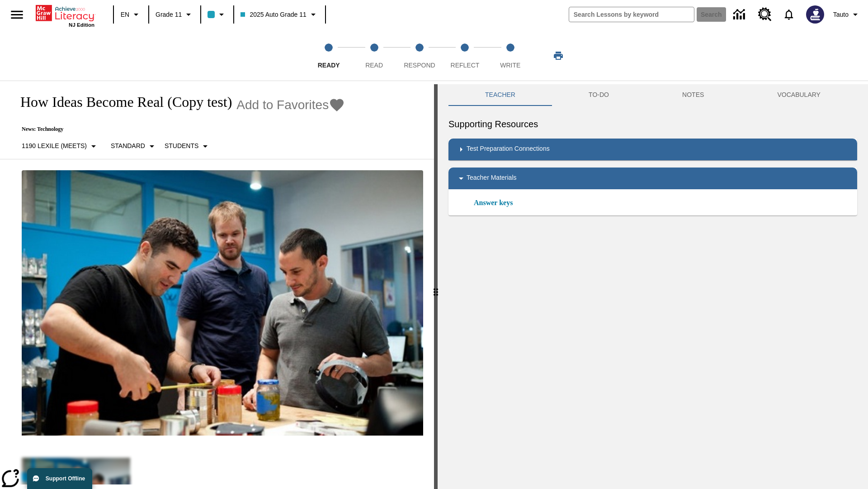  What do you see at coordinates (559, 56) in the screenshot?
I see `button: Print` at bounding box center [559, 56].